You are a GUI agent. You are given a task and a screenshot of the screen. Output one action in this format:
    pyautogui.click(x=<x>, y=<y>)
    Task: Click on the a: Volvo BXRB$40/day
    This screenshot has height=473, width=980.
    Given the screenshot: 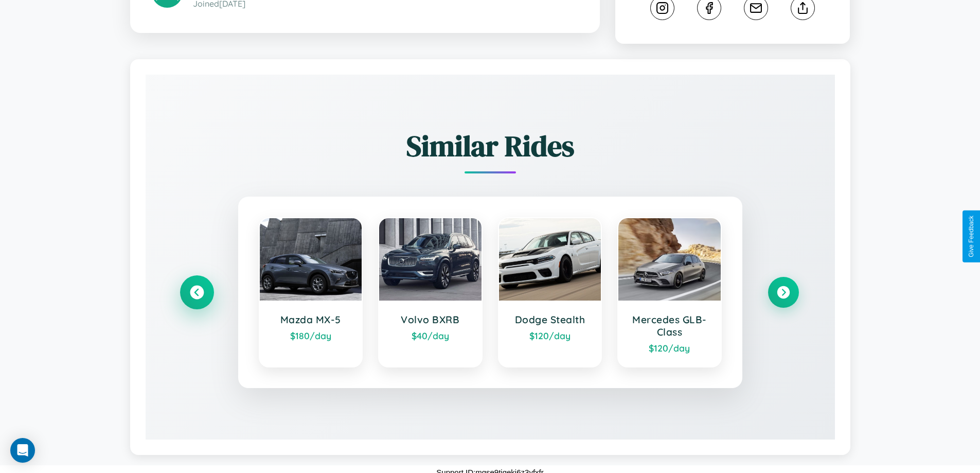 What is the action you would take?
    pyautogui.click(x=430, y=293)
    